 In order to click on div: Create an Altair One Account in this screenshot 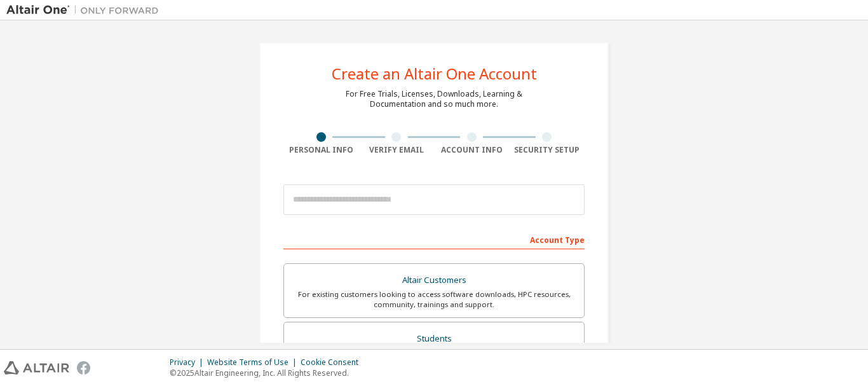, I will do `click(434, 74)`.